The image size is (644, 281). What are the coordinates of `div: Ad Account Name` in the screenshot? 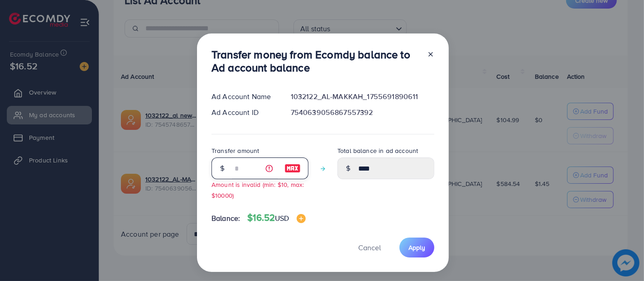 It's located at (244, 97).